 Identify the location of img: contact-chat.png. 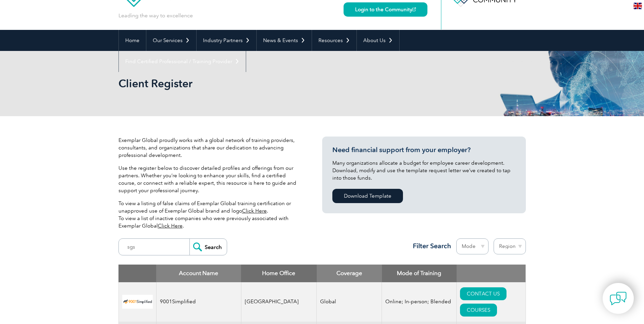
(618, 298).